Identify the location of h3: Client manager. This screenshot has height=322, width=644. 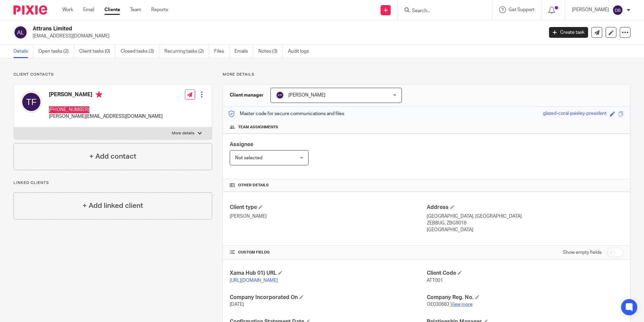
(247, 95).